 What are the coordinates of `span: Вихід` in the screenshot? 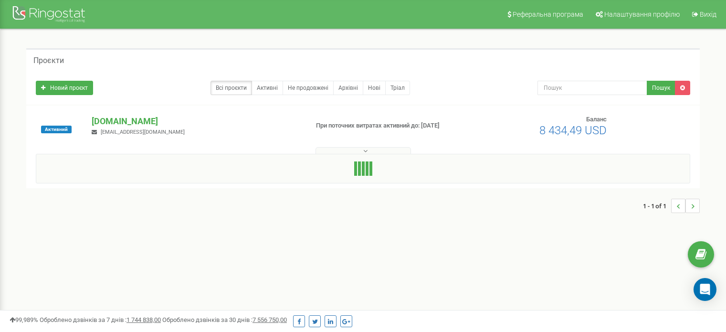 It's located at (708, 14).